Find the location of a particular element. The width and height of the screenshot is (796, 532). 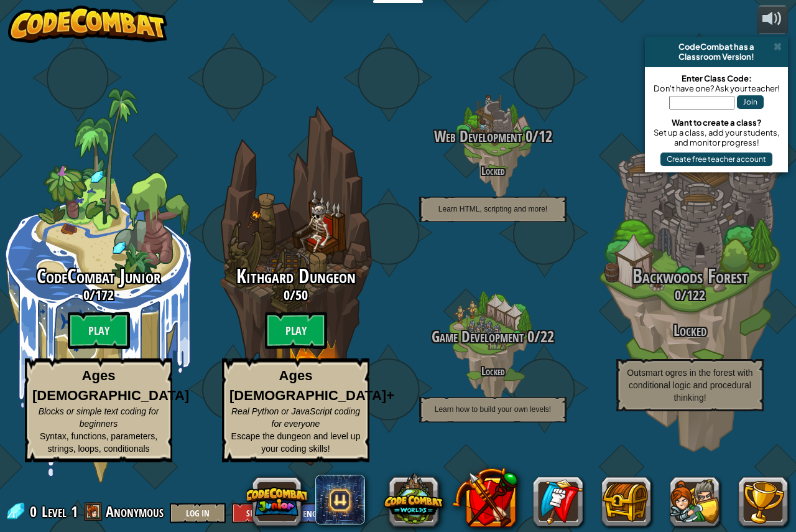

span: 122 is located at coordinates (696, 295).